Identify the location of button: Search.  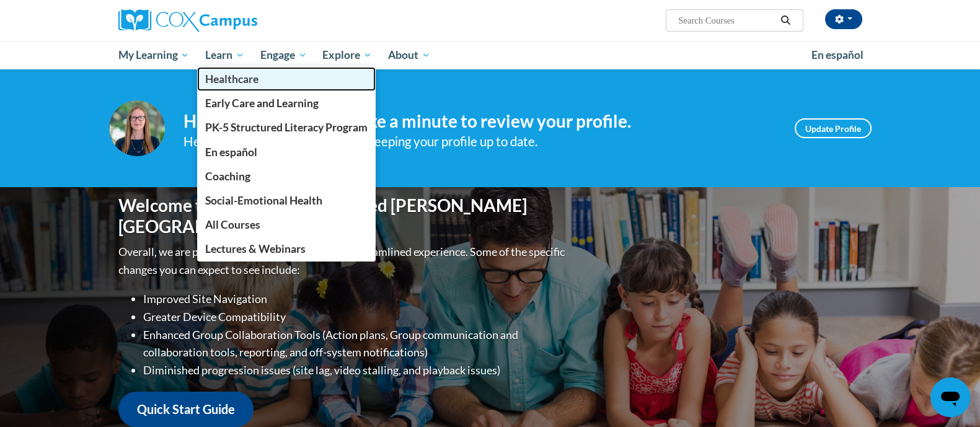
(785, 20).